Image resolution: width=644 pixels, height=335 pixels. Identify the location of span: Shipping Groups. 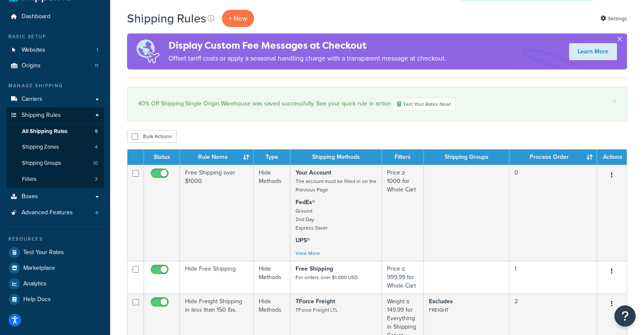
(41, 163).